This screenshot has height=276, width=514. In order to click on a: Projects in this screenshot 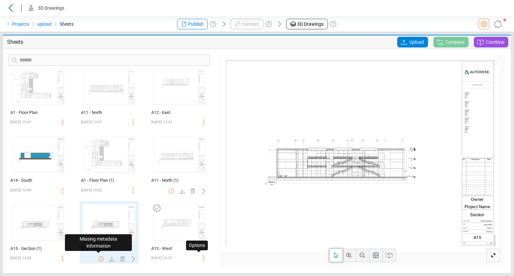, I will do `click(20, 24)`.